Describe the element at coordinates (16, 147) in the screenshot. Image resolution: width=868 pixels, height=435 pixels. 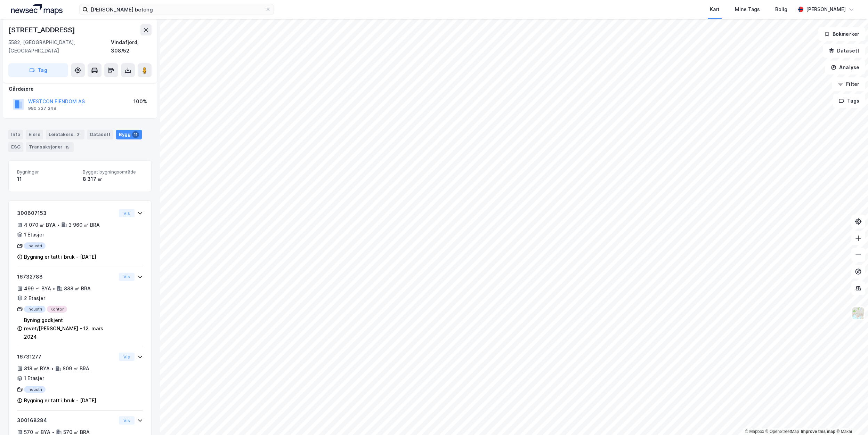
I see `div: ESG` at that location.